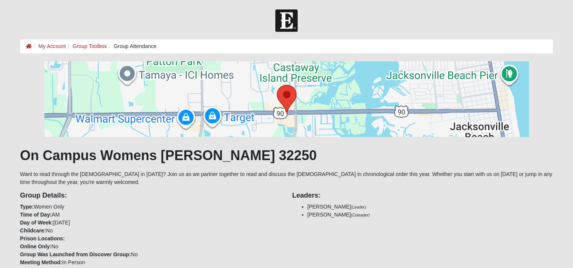 Image resolution: width=573 pixels, height=268 pixels. I want to click on small: (Leader), so click(359, 207).